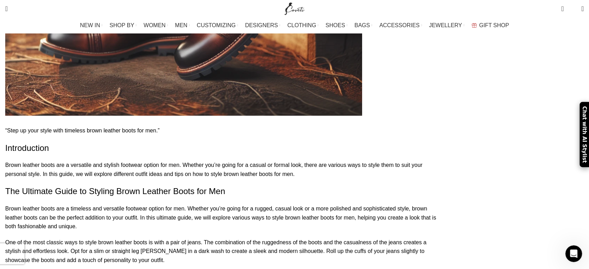 The width and height of the screenshot is (589, 269). I want to click on a: Search, so click(6, 9).